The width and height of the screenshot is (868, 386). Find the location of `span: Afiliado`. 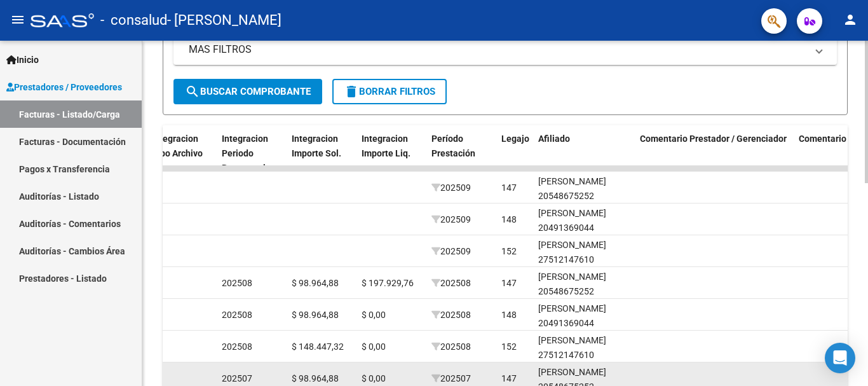

span: Afiliado is located at coordinates (554, 138).